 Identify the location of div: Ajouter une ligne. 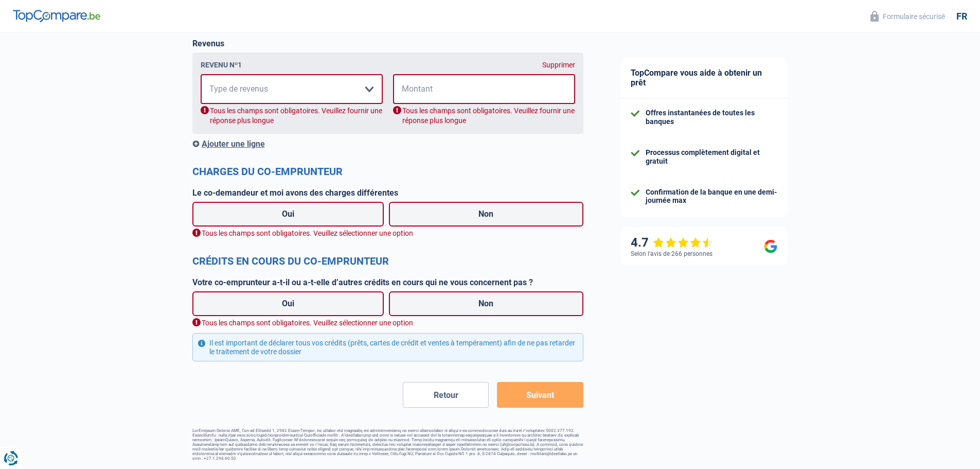
(388, 143).